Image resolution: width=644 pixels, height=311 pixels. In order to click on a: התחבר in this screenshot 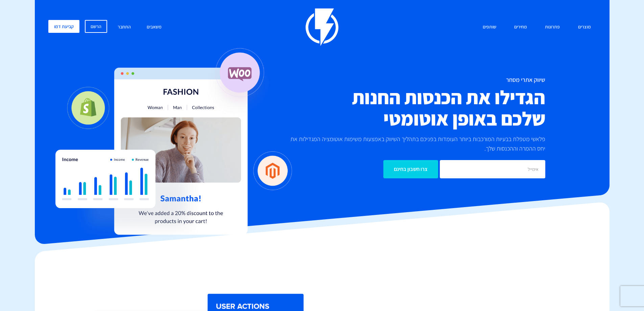, I will do `click(124, 27)`.